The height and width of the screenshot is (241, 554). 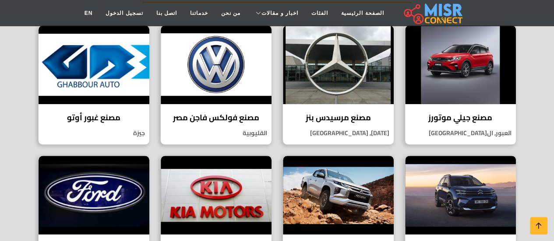 I want to click on img: مصنع فورد مصر, so click(x=94, y=195).